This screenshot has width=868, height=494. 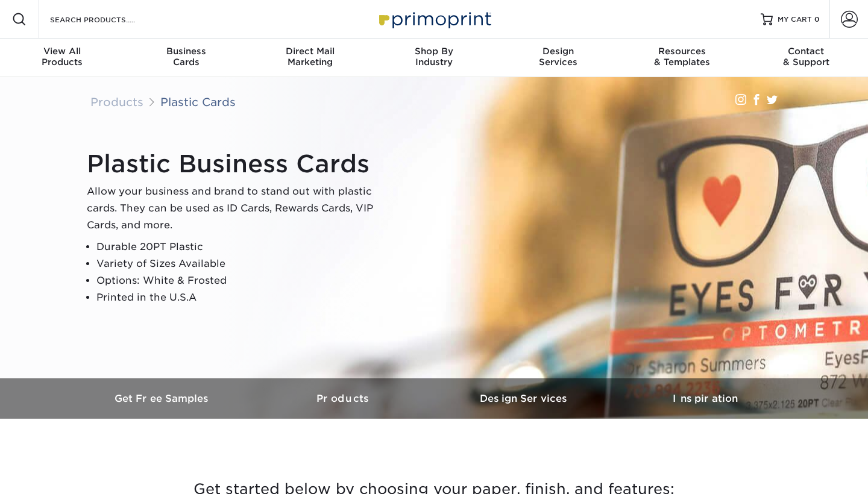 I want to click on div: & Support, so click(x=805, y=57).